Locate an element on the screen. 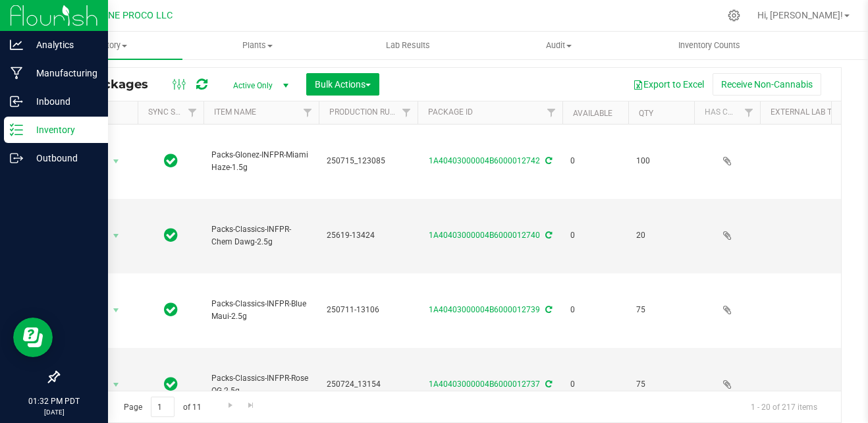 Image resolution: width=868 pixels, height=423 pixels. p: Manufacturing is located at coordinates (62, 73).